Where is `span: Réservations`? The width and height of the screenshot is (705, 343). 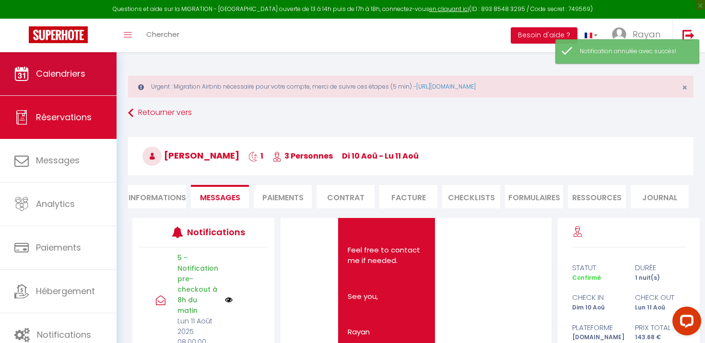 span: Réservations is located at coordinates (64, 117).